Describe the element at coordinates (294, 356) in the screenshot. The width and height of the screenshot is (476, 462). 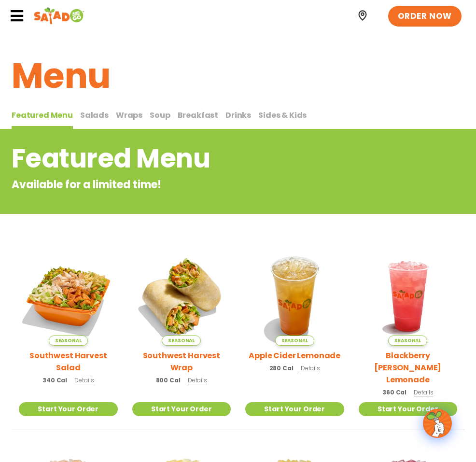
I see `h2: Apple Cider Lemonade` at that location.